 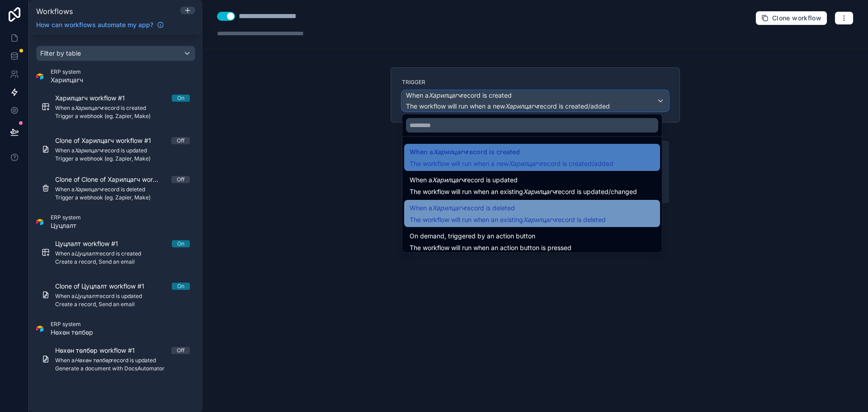 I want to click on span: The workflow will run when an existing record is updated/changed, so click(x=523, y=191).